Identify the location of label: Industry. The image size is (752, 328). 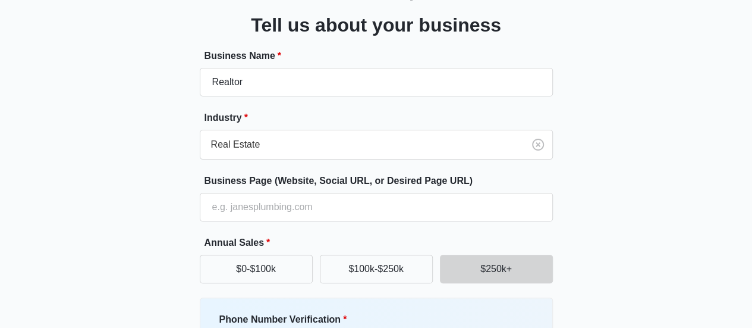
(381, 118).